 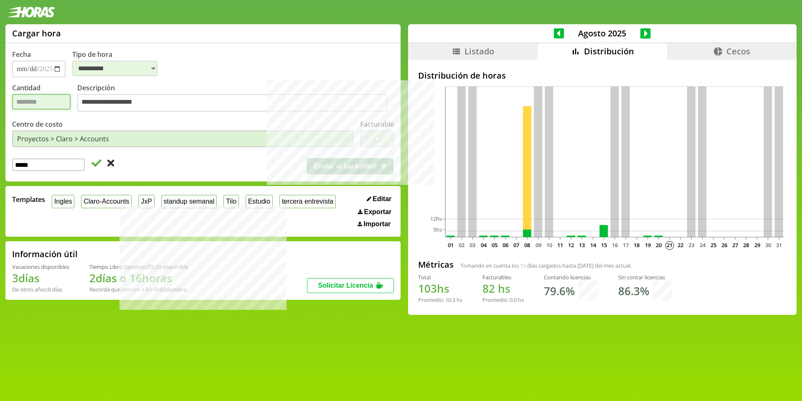 What do you see at coordinates (681, 245) in the screenshot?
I see `text: 22` at bounding box center [681, 245].